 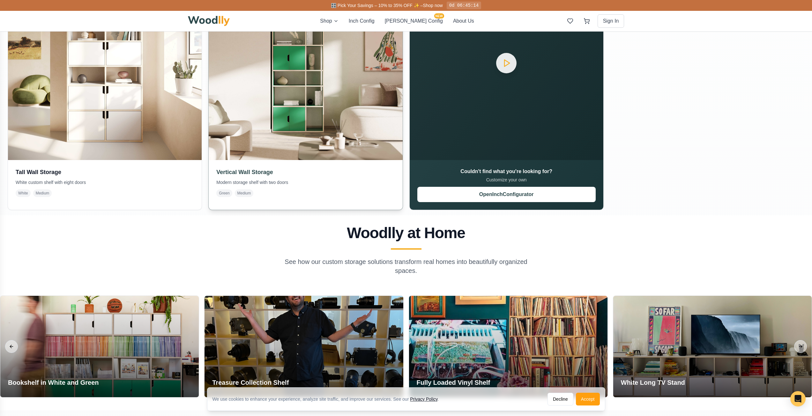 What do you see at coordinates (362, 21) in the screenshot?
I see `button: Inch Config` at bounding box center [362, 21].